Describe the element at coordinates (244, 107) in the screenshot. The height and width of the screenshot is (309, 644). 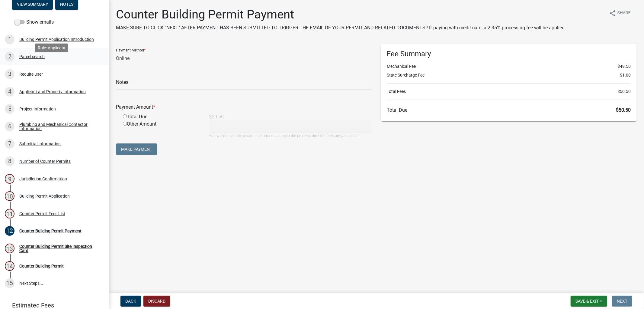
I see `div: Payment Amount` at that location.